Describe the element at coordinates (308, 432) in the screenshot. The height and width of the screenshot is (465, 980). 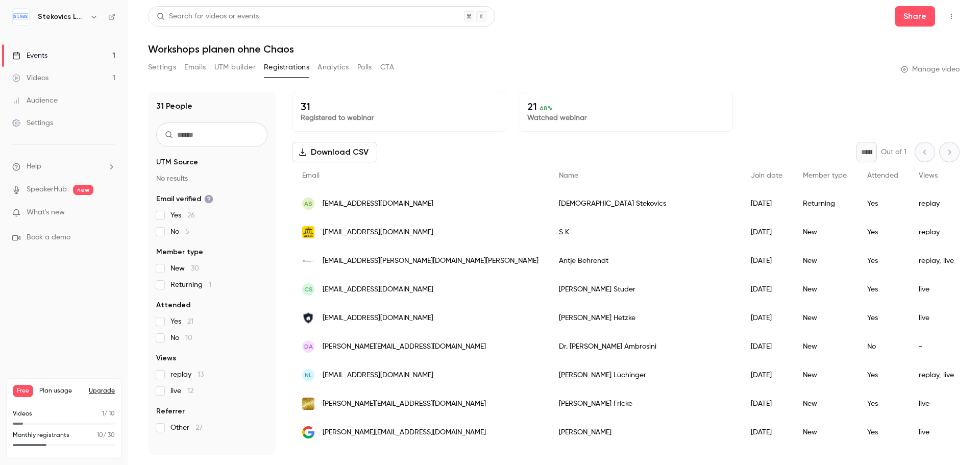
I see `img: googlemail.com` at that location.